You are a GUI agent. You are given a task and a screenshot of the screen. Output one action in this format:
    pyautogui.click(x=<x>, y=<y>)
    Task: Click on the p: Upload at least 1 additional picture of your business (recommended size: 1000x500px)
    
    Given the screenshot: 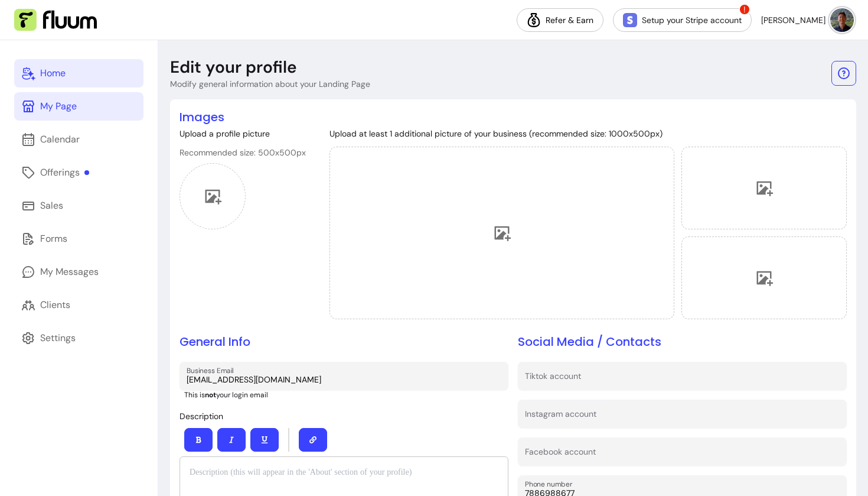 What is the action you would take?
    pyautogui.click(x=588, y=133)
    